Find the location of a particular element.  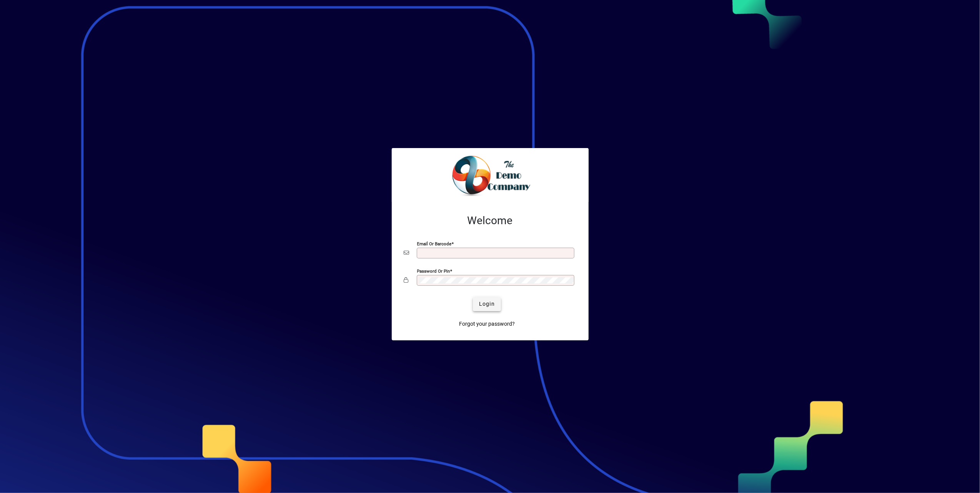

mat-label: Email or Barcode is located at coordinates (434, 243).